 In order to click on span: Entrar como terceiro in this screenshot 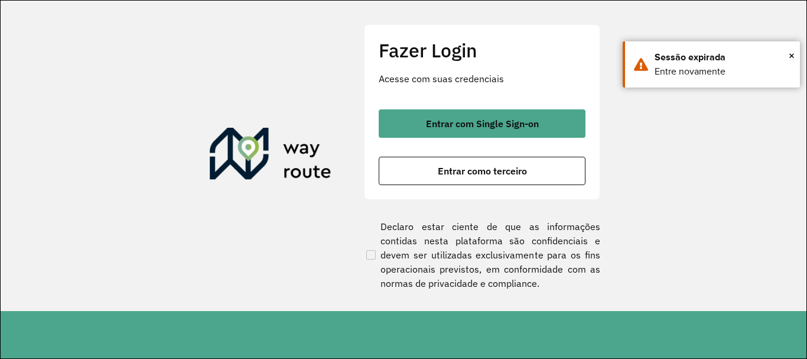, I will do `click(482, 171)`.